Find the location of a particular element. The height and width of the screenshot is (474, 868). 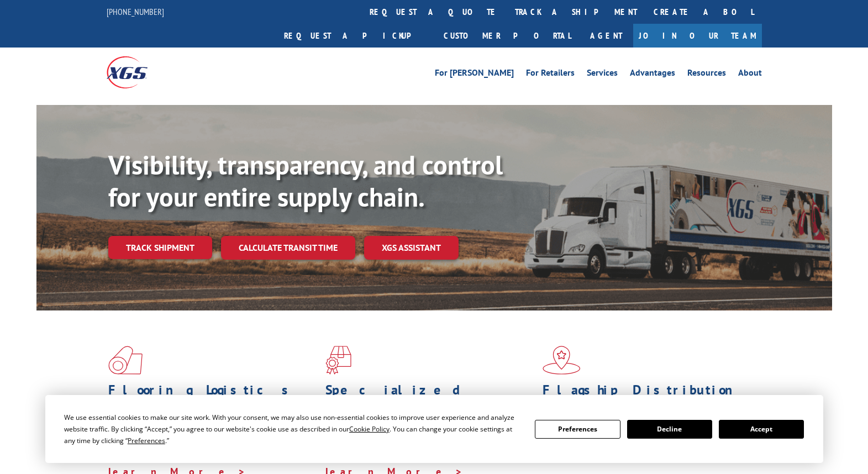

a: Request a pickup is located at coordinates (355, 35).